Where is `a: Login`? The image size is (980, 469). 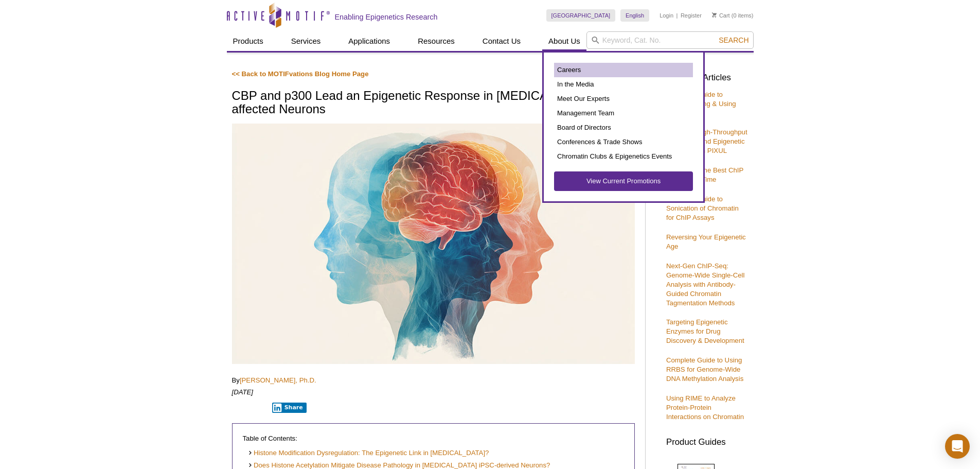
a: Login is located at coordinates (667, 15).